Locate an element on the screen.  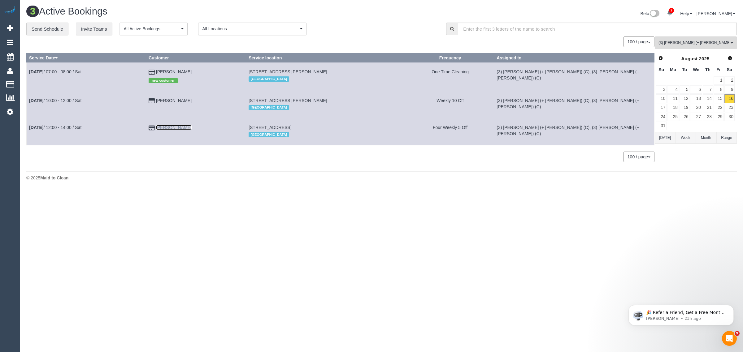
a: 25 is located at coordinates (673, 117).